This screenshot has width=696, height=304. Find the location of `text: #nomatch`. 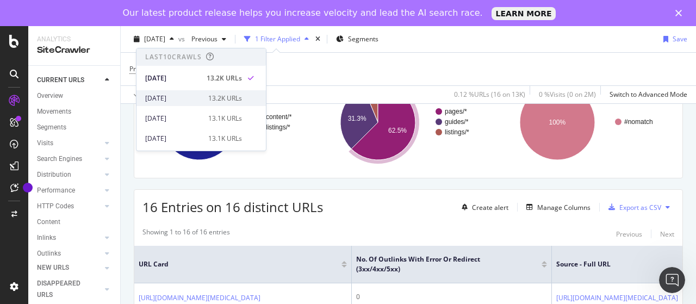

text: #nomatch is located at coordinates (639, 122).